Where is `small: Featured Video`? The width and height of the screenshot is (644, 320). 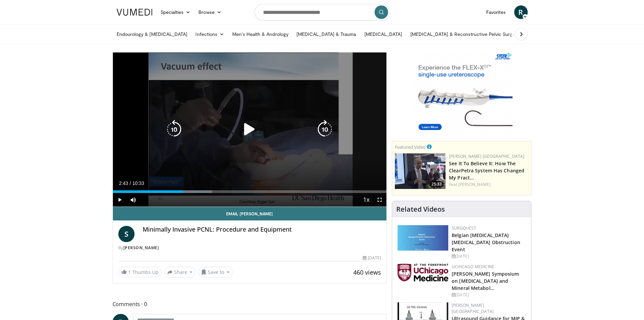 small: Featured Video is located at coordinates (410, 147).